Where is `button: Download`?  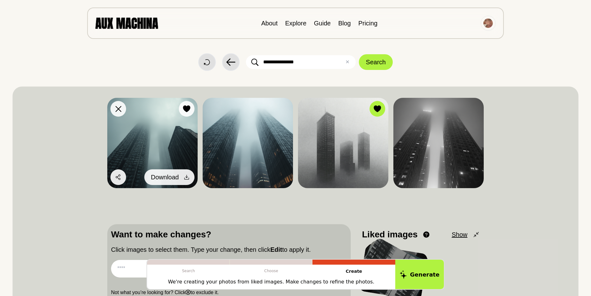 button: Download is located at coordinates (169, 177).